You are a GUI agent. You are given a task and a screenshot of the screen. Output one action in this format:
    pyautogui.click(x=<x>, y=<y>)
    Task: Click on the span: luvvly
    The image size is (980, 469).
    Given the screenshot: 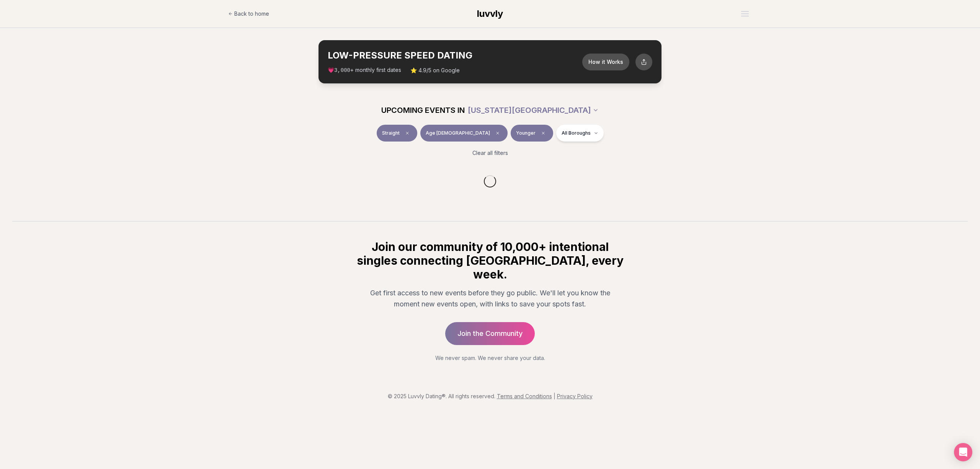 What is the action you would take?
    pyautogui.click(x=490, y=13)
    